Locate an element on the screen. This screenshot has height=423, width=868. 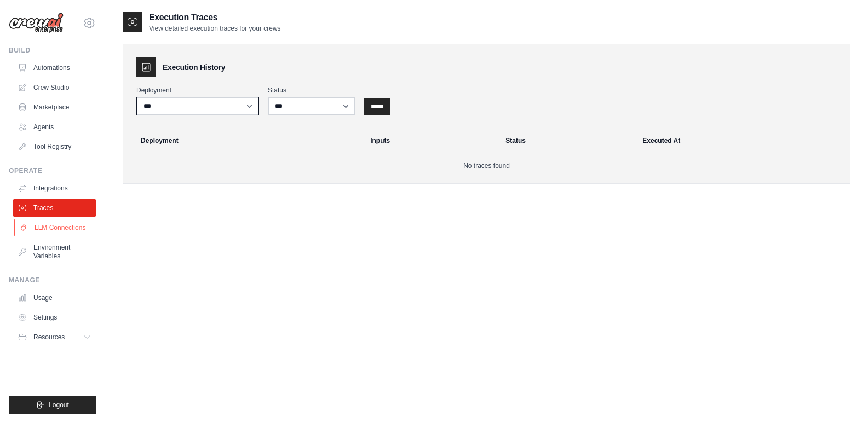
button: Logout is located at coordinates (52, 405).